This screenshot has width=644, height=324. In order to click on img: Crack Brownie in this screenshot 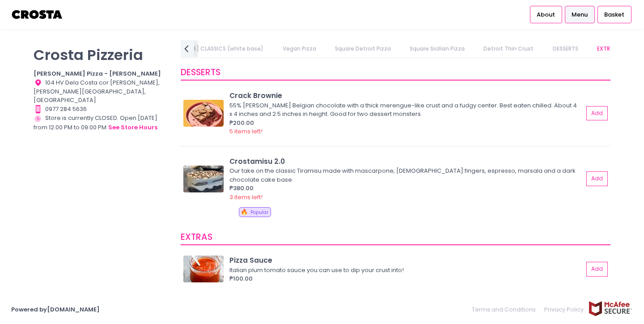, I will do `click(204, 113)`.